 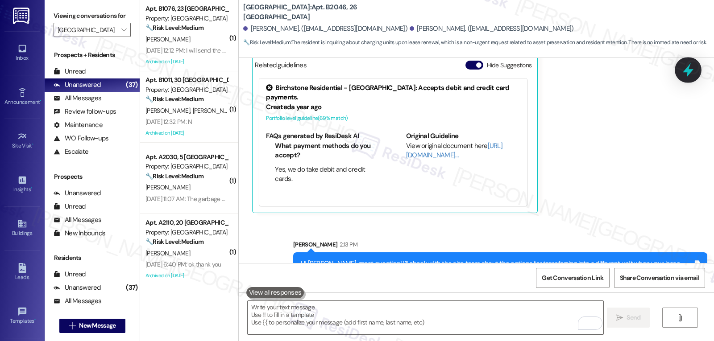 What do you see at coordinates (475, 42) in the screenshot?
I see `span: : The resident is inquiring about changing units upon lease renewal, which is a non-urgent reques...` at bounding box center [475, 42].